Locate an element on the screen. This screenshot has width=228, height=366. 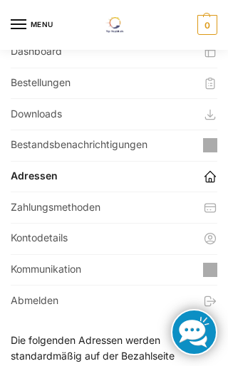
button: Menu is located at coordinates (32, 25).